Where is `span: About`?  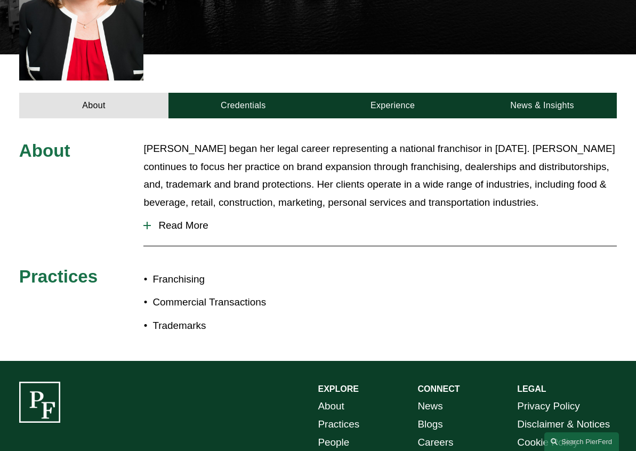 span: About is located at coordinates (45, 150).